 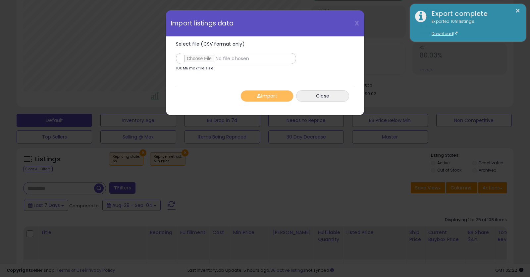 I want to click on a: Download, so click(x=444, y=33).